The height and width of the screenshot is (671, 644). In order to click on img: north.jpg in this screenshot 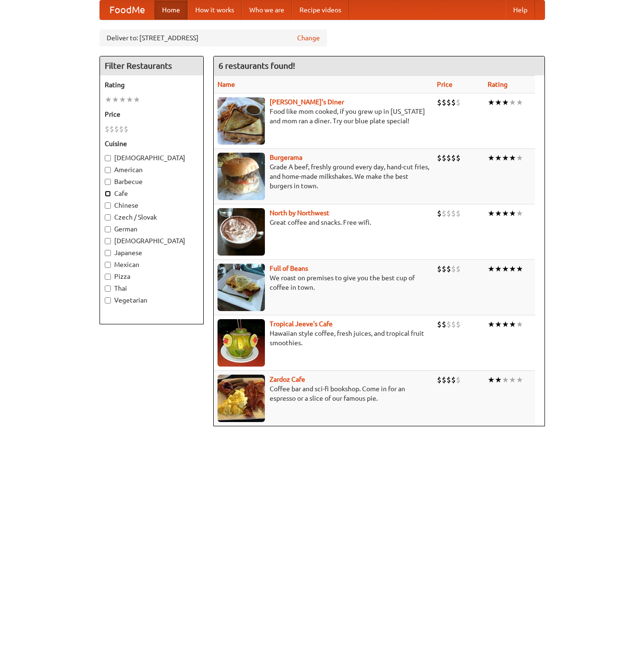, I will do `click(241, 232)`.